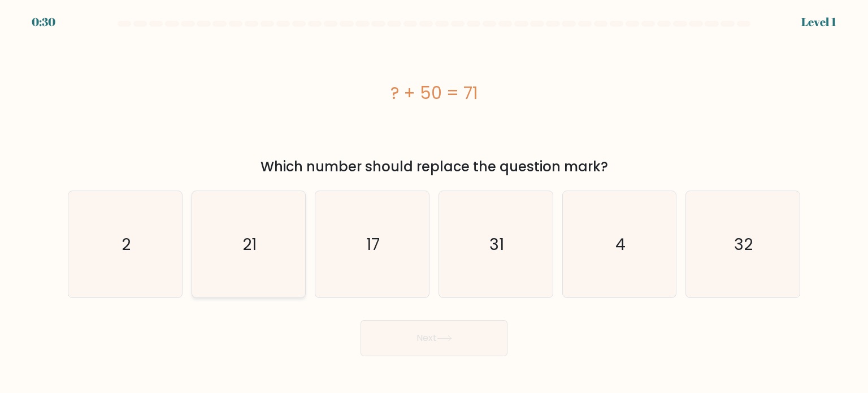 This screenshot has height=393, width=868. I want to click on text: 4, so click(620, 244).